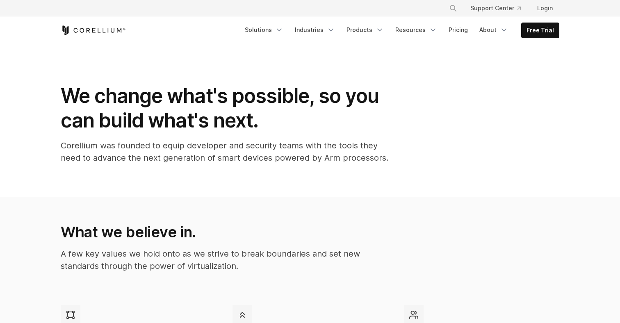 The height and width of the screenshot is (323, 620). Describe the element at coordinates (315, 30) in the screenshot. I see `a: Industries` at that location.